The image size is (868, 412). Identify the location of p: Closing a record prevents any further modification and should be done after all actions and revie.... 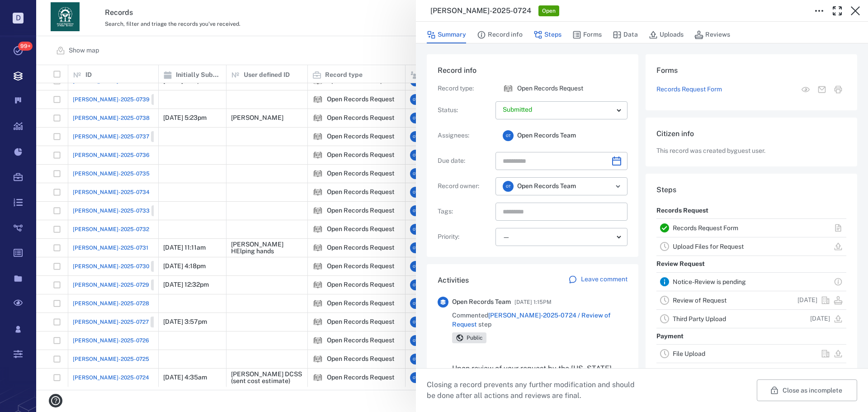
(534, 390).